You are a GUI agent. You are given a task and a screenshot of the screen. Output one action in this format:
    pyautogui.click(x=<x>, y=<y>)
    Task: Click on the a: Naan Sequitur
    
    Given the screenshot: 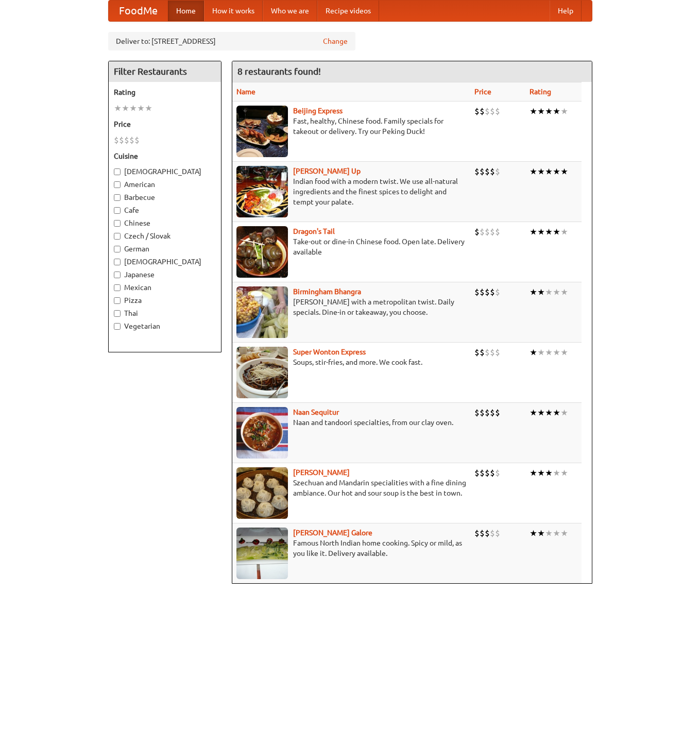 What is the action you would take?
    pyautogui.click(x=316, y=412)
    